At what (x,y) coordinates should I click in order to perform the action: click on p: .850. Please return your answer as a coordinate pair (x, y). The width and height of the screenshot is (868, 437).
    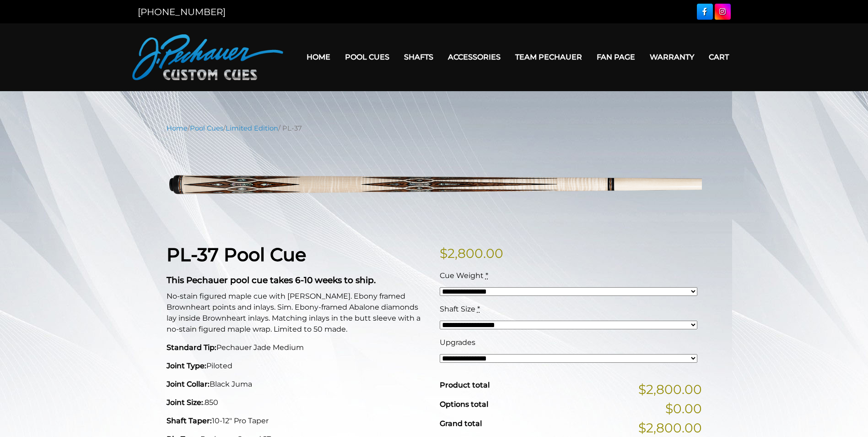
    Looking at the image, I should click on (297, 403).